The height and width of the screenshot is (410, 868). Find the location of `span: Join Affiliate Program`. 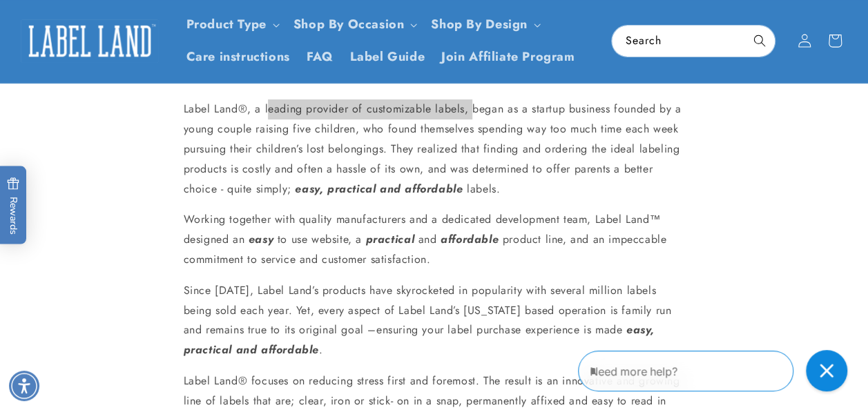

span: Join Affiliate Program is located at coordinates (507, 57).